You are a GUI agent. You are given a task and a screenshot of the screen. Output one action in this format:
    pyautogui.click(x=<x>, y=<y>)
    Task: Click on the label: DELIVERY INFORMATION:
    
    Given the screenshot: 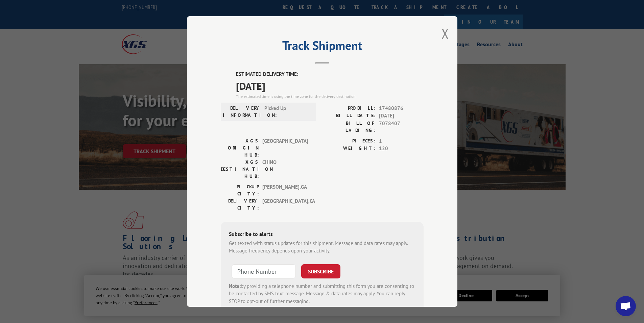 What is the action you would take?
    pyautogui.click(x=241, y=112)
    